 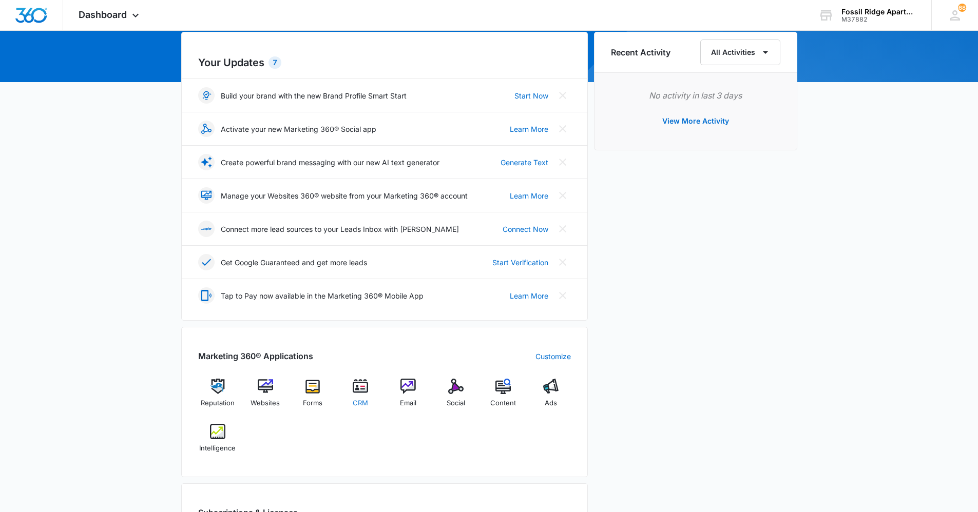 What do you see at coordinates (879, 12) in the screenshot?
I see `div: account name` at bounding box center [879, 12].